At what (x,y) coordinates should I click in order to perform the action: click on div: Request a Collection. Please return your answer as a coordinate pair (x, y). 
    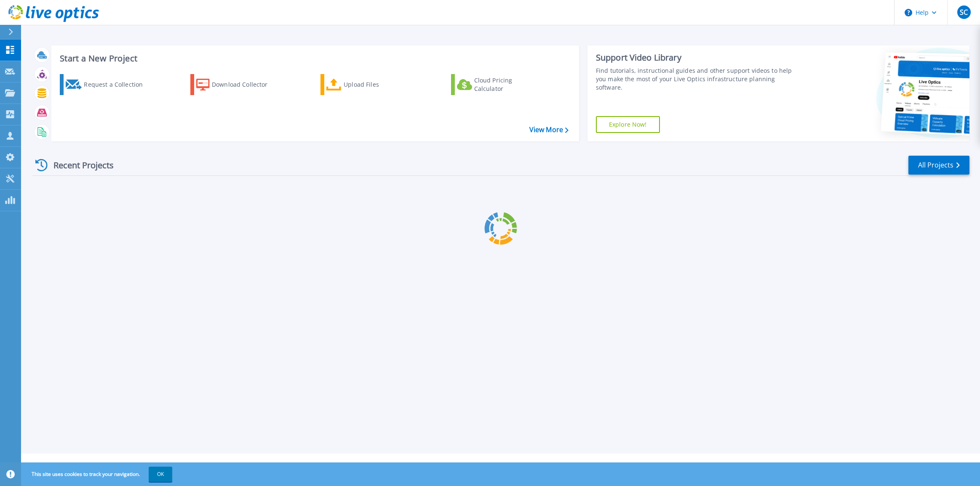
    Looking at the image, I should click on (118, 85).